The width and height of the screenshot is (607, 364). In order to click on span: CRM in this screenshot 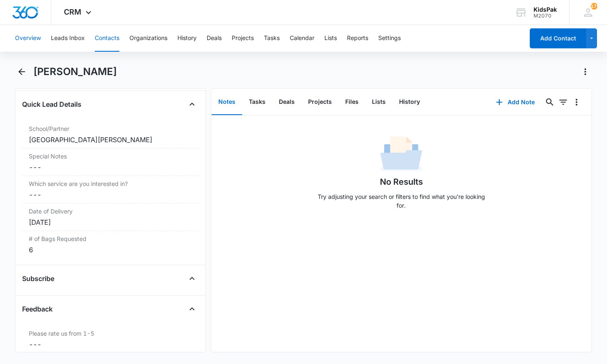, I will do `click(73, 12)`.